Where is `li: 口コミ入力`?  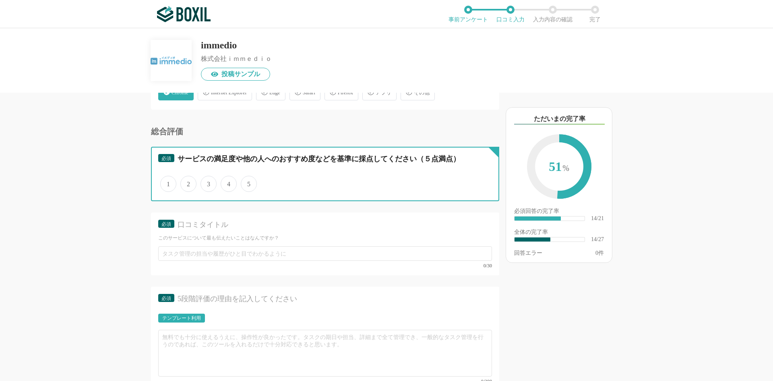
li: 口コミ入力 is located at coordinates (510, 14).